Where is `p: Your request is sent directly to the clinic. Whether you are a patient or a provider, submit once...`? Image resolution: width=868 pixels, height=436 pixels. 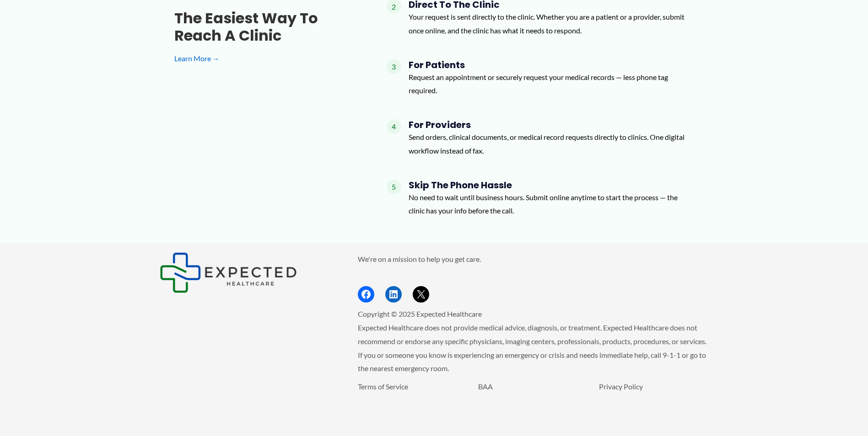 p: Your request is sent directly to the clinic. Whether you are a patient or a provider, submit once... is located at coordinates (551, 23).